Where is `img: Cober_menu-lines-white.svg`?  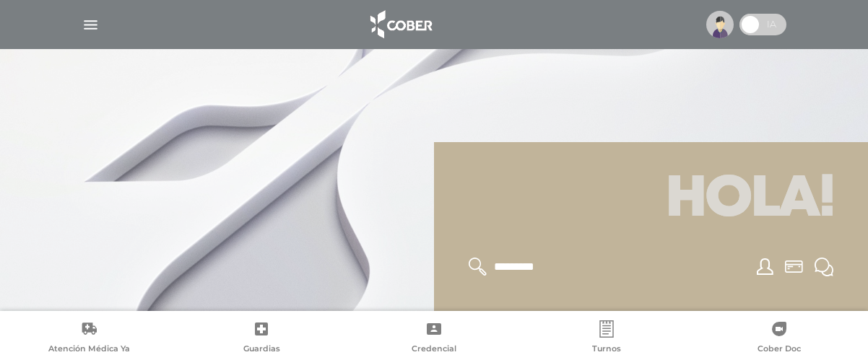
img: Cober_menu-lines-white.svg is located at coordinates (90, 25).